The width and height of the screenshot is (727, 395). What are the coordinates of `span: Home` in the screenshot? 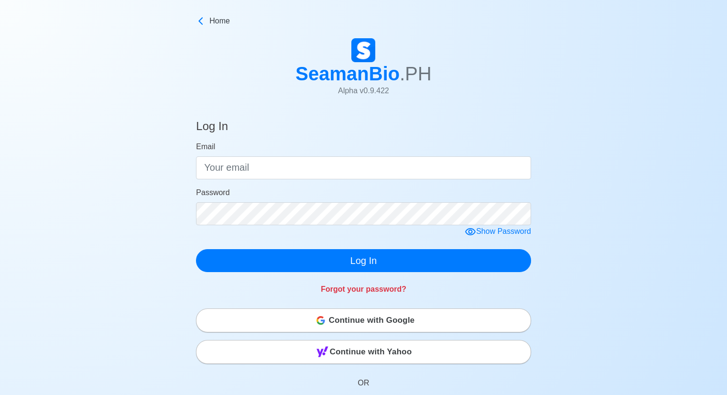 It's located at (219, 21).